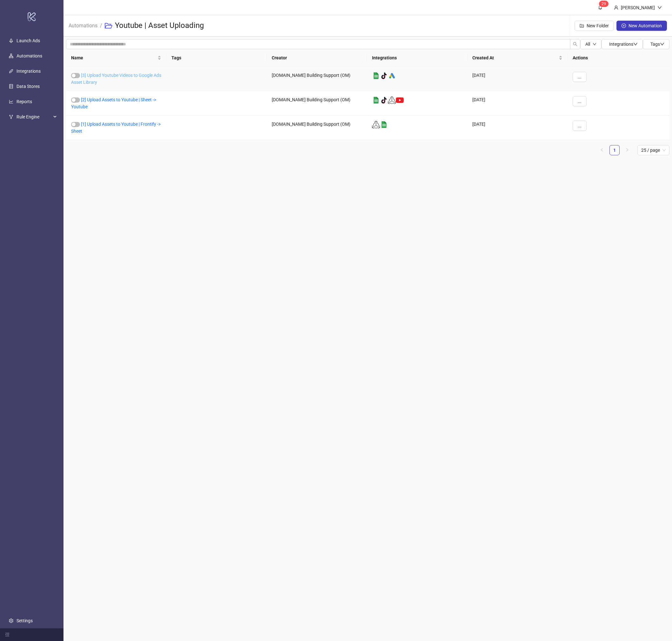 The width and height of the screenshot is (672, 641). I want to click on button: New Folder, so click(595, 26).